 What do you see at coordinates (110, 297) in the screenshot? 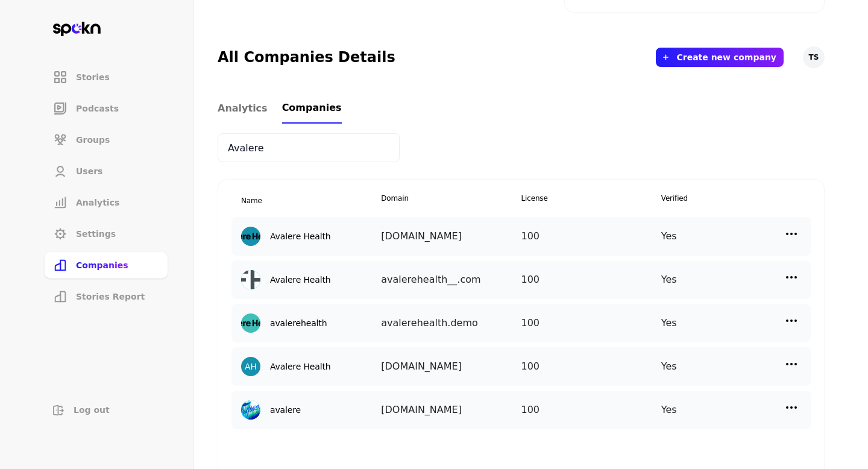
I see `span: Stories Report` at bounding box center [110, 297].